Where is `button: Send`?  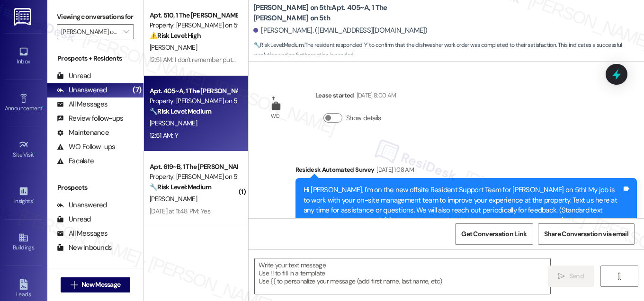 button: Send is located at coordinates (571, 276).